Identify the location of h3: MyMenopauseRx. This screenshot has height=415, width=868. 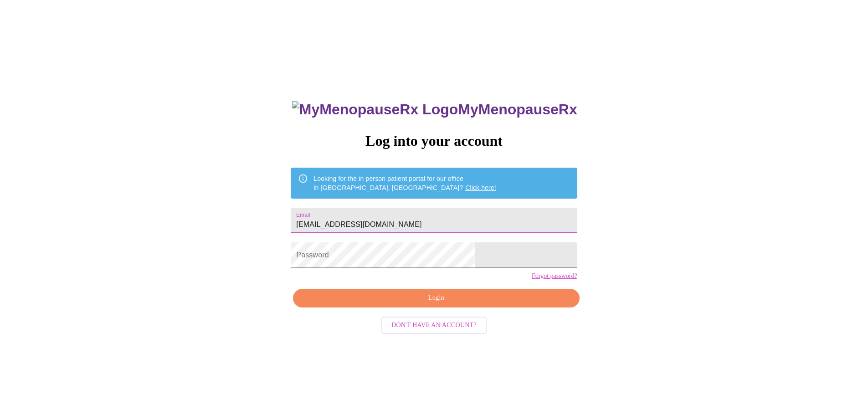
(435, 109).